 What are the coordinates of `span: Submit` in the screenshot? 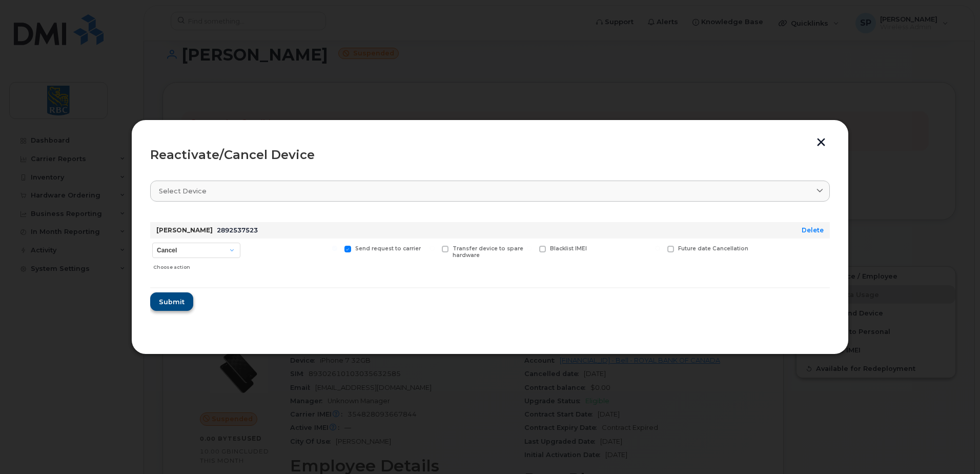 It's located at (172, 302).